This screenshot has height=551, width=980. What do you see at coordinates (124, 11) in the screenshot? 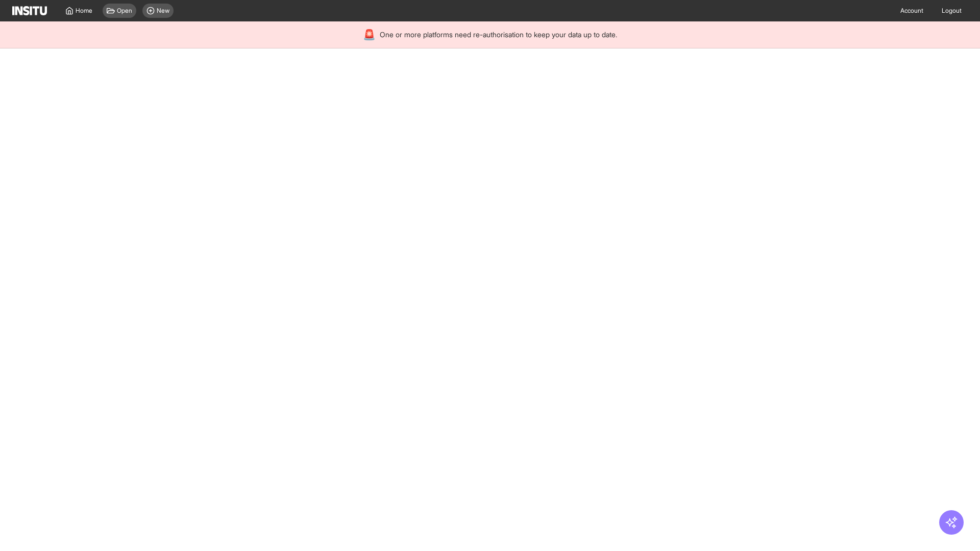
I see `span: Open` at bounding box center [124, 11].